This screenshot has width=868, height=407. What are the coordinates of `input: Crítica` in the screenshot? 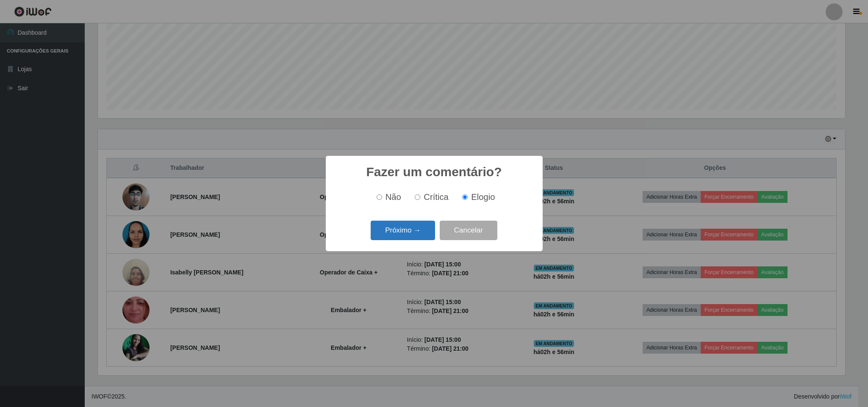 It's located at (418, 197).